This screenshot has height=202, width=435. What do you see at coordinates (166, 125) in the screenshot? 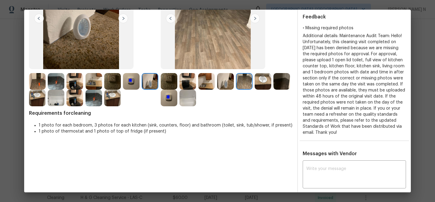
I see `li: 1 photo for each bedroom, 3 photos for each kitchen (sink, counters, floor) and bathroom (toilet,...` at bounding box center [166, 125].